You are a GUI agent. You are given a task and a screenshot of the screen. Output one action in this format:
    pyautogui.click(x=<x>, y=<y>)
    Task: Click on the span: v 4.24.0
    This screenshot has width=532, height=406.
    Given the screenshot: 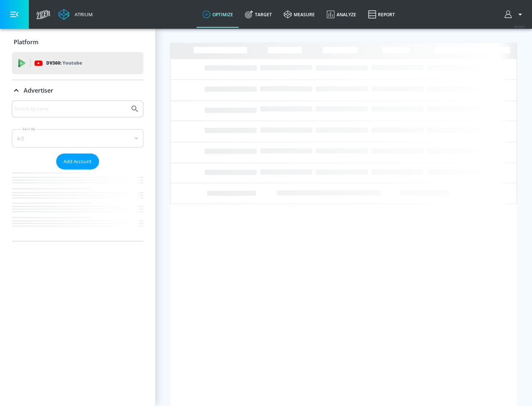 What is the action you would take?
    pyautogui.click(x=520, y=26)
    